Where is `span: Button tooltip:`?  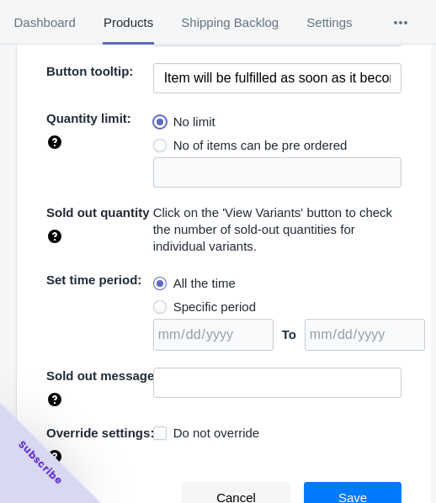
span: Button tooltip: is located at coordinates (89, 71).